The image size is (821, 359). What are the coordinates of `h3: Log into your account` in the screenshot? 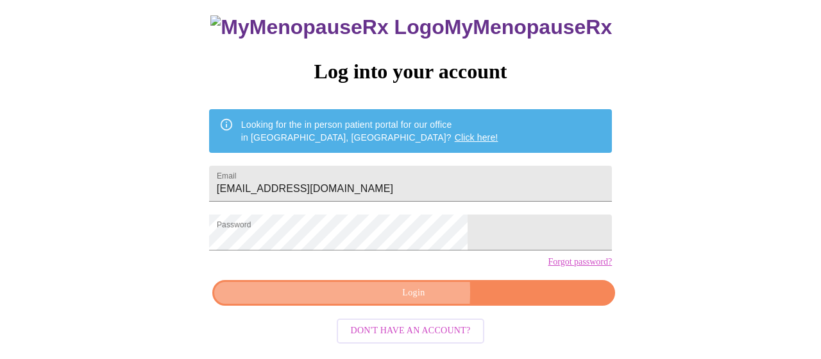 It's located at (411, 71).